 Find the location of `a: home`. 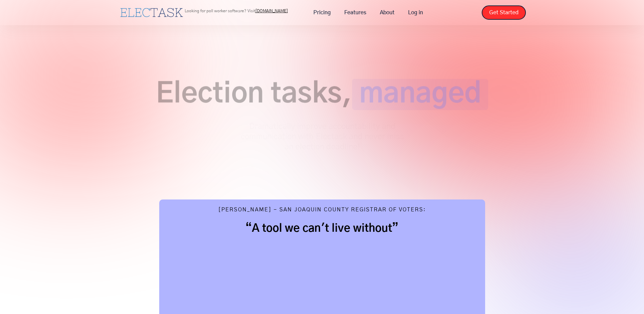

a: home is located at coordinates (151, 13).